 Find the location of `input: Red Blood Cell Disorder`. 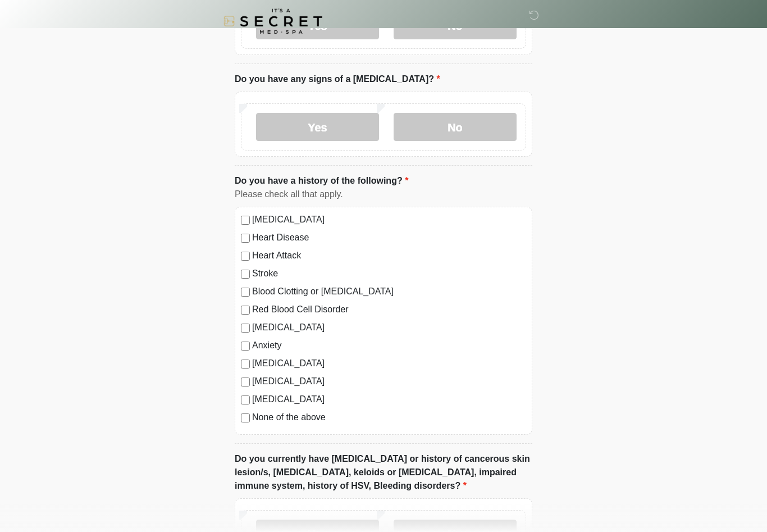

input: Red Blood Cell Disorder is located at coordinates (245, 310).